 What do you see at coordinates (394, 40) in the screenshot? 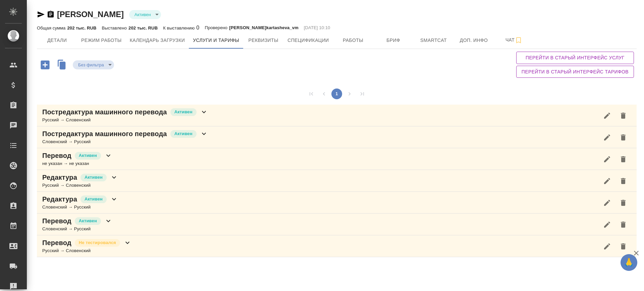
I see `span: Бриф` at bounding box center [394, 40].